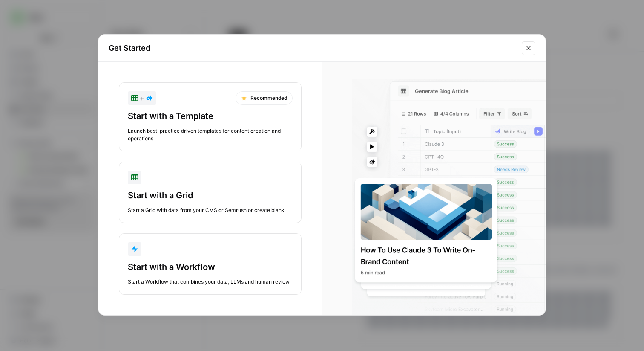 The height and width of the screenshot is (351, 644). I want to click on div: Start a Grid with data from your CMS or Semrush or create blank, so click(210, 210).